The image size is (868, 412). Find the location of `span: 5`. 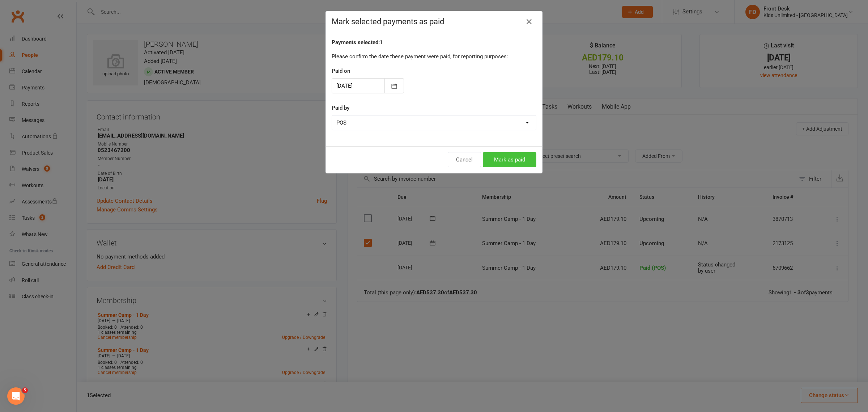

span: 5 is located at coordinates (25, 390).